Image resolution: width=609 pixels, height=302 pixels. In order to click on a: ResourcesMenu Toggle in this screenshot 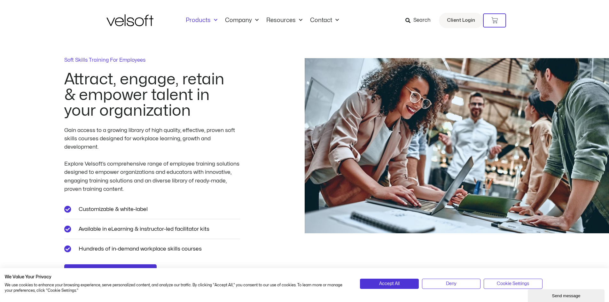, I will do `click(284, 20)`.